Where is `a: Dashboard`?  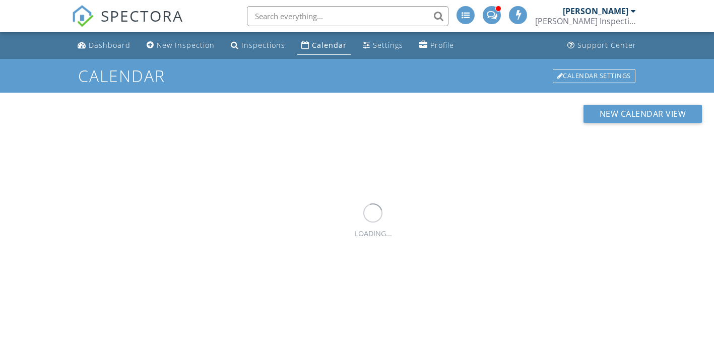 a: Dashboard is located at coordinates (104, 45).